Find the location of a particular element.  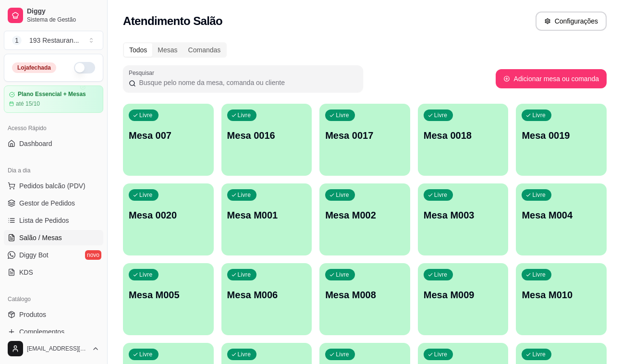

span: Diggy is located at coordinates (63, 12).